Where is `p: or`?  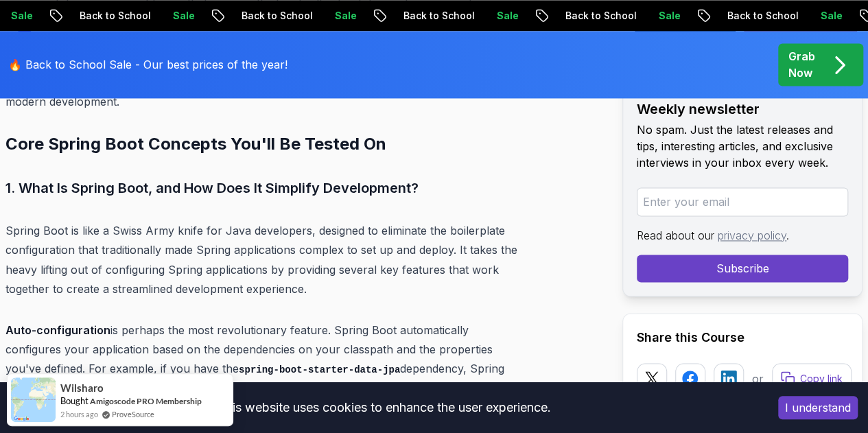
p: or is located at coordinates (757, 378).